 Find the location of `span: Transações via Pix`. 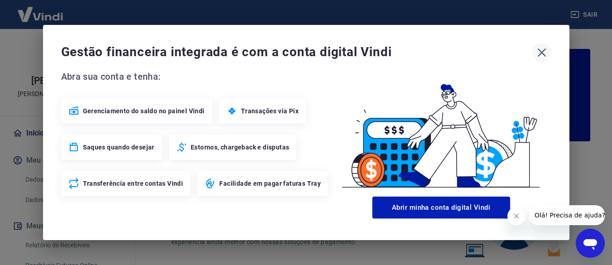

span: Transações via Pix is located at coordinates (270, 111).